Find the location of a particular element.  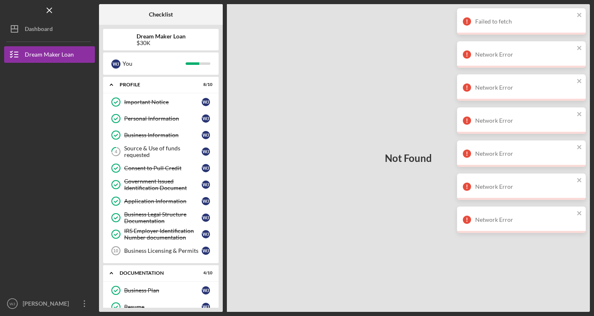

div: Personal Information is located at coordinates (163, 118).